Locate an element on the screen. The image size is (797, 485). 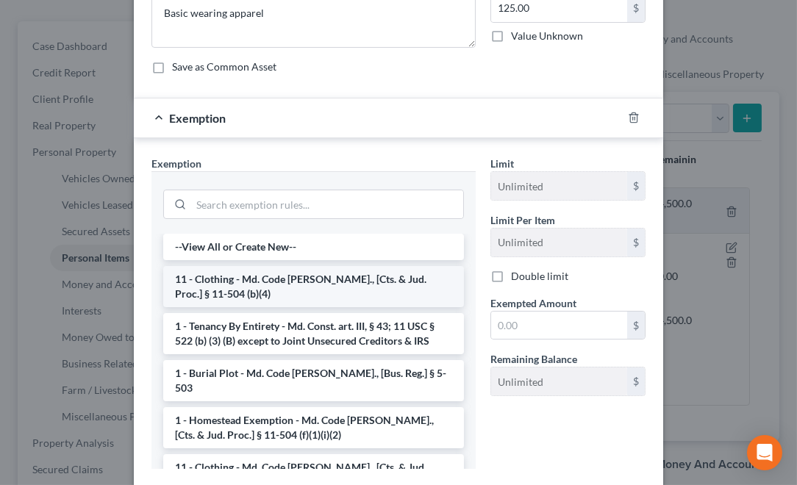
li: 1 - Tenancy By Entirety - Md. Const. art. III, § 43; 11 USC § 522 (b) (3) (B) except to Joint Uns... is located at coordinates (313, 334).